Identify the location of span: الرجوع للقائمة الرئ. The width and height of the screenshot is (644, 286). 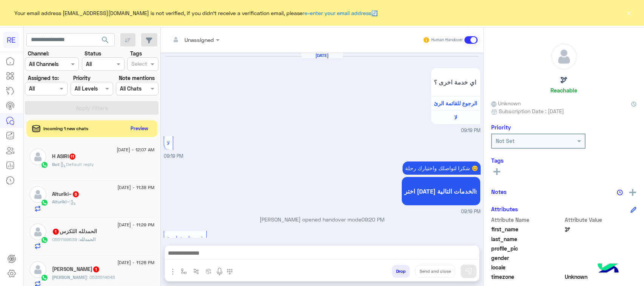
(456, 103).